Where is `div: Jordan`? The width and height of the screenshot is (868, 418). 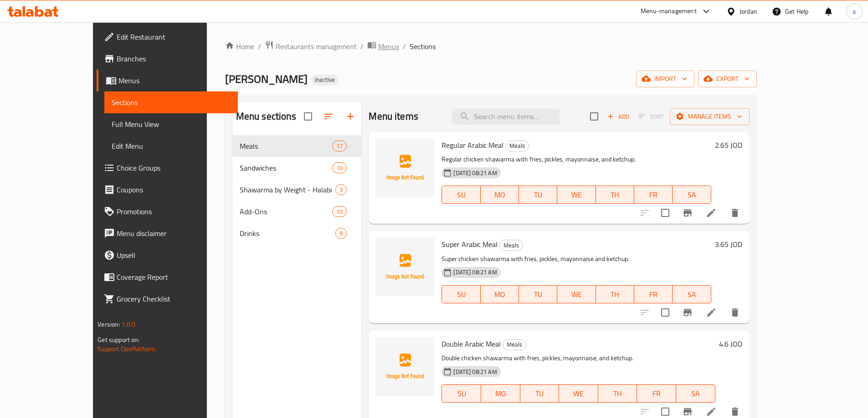
div: Jordan is located at coordinates (748, 11).